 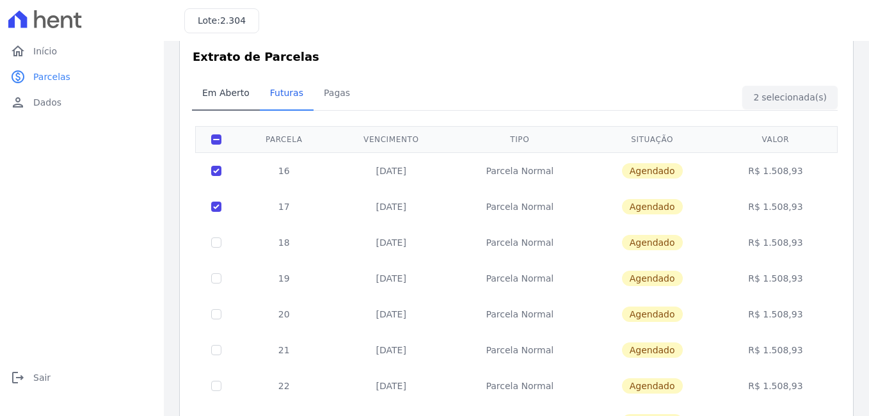 I want to click on a: paidParcelas, so click(x=82, y=77).